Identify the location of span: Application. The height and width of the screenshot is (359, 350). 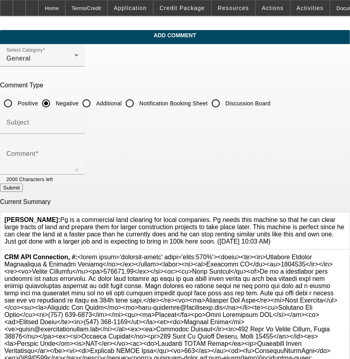
(130, 8).